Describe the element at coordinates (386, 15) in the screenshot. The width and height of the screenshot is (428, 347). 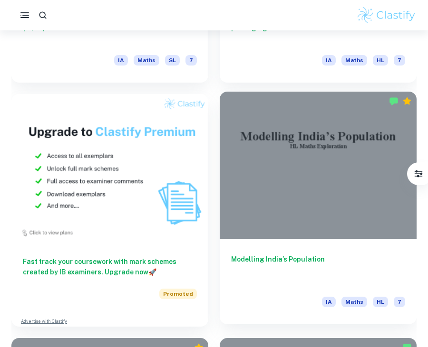
I see `a: Clastify logo` at that location.